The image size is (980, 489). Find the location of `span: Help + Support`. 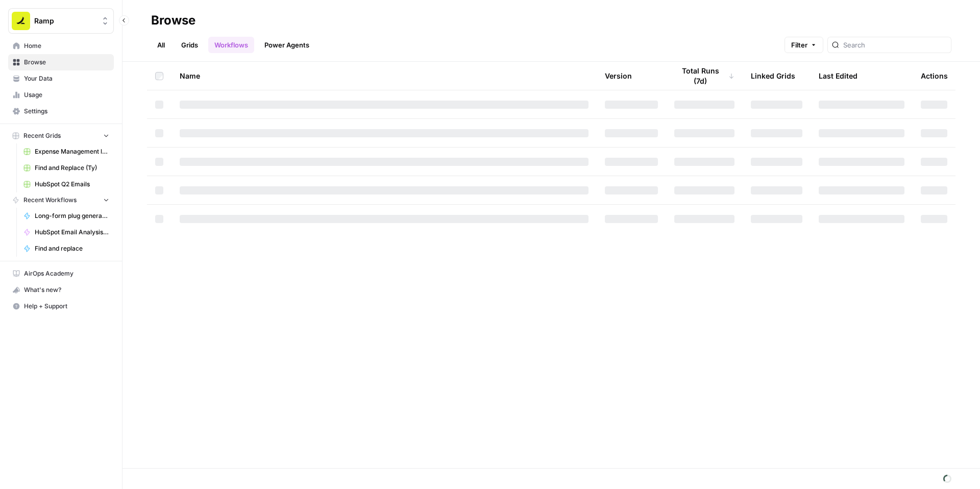

span: Help + Support is located at coordinates (67, 306).